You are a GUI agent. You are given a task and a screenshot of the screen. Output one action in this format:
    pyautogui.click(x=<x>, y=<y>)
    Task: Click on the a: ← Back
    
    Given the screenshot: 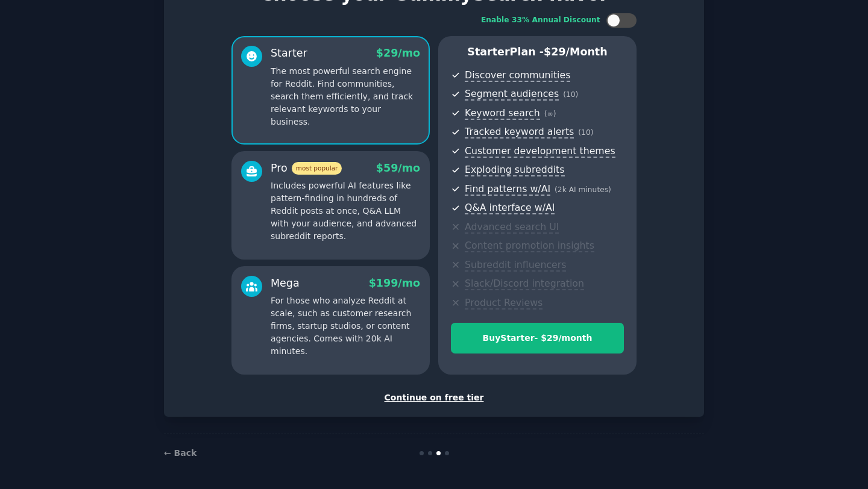 What is the action you would take?
    pyautogui.click(x=180, y=453)
    